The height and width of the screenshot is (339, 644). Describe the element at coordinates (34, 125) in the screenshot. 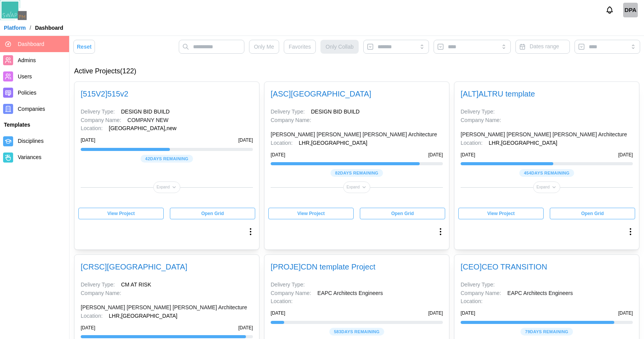

I see `div: Templates` at that location.